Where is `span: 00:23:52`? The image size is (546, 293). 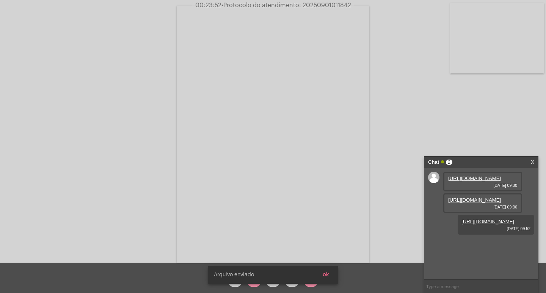
span: 00:23:52 is located at coordinates (208, 5).